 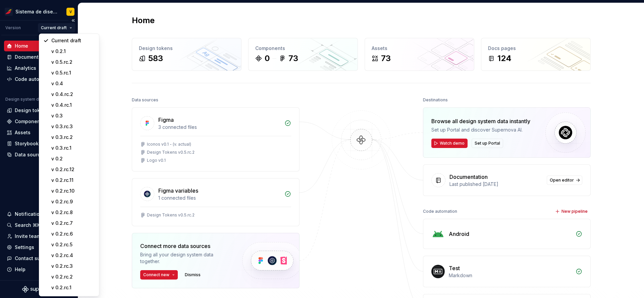 I want to click on div: v 0.3.rc.2, so click(x=73, y=137).